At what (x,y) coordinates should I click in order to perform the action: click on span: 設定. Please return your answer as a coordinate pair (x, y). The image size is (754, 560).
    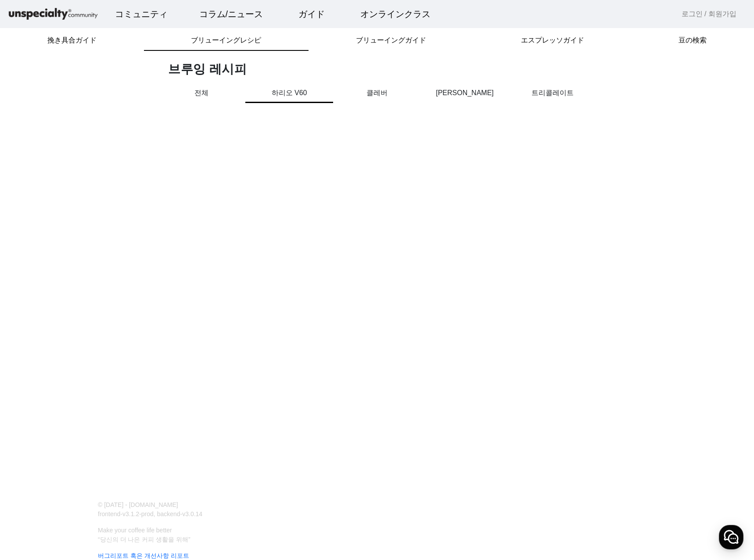
    Looking at the image, I should click on (141, 295).